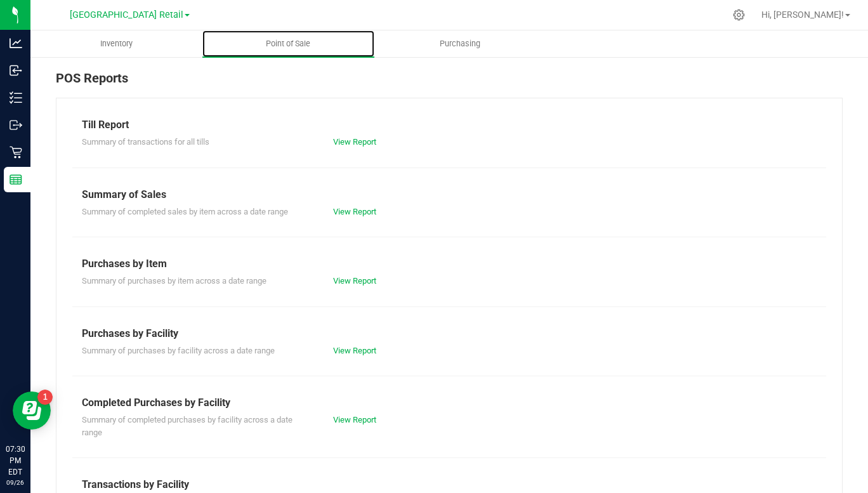  Describe the element at coordinates (15, 460) in the screenshot. I see `p: 07:30 PM EDT` at that location.